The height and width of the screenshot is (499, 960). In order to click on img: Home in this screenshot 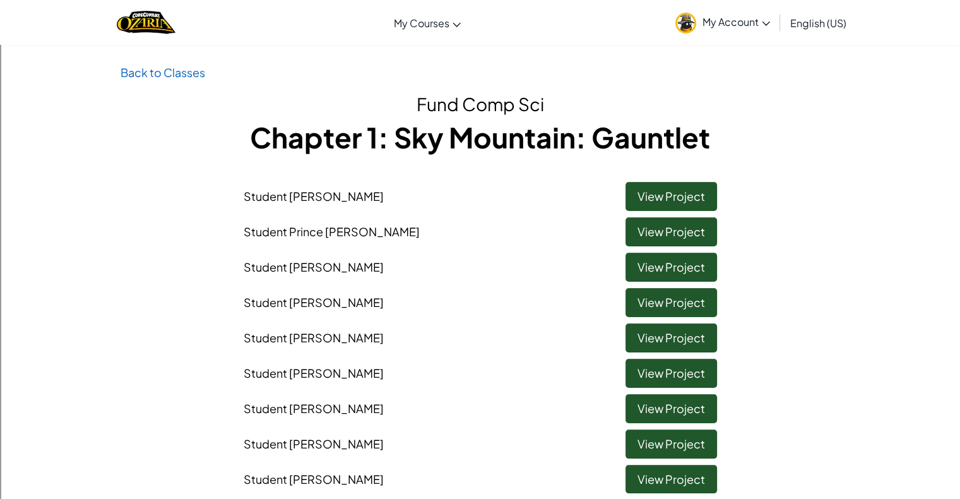, I will do `click(146, 22)`.